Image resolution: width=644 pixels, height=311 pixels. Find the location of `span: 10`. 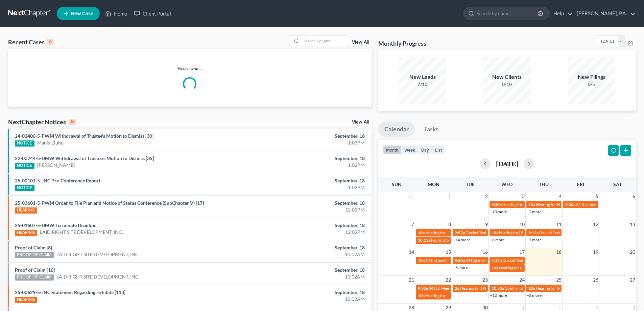

span: 10 is located at coordinates (522, 224).